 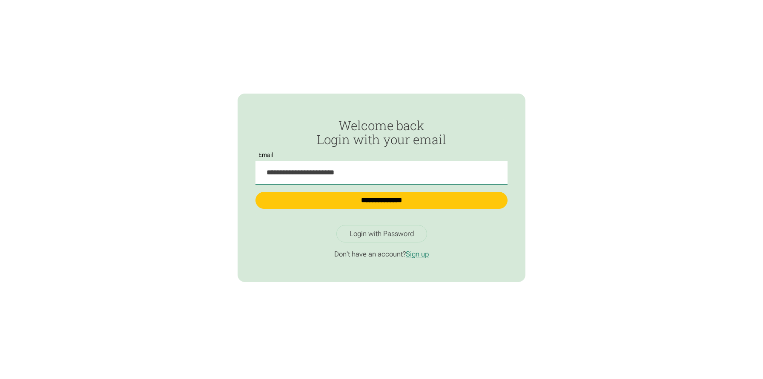 I want to click on p: Don't have an account?, so click(x=381, y=254).